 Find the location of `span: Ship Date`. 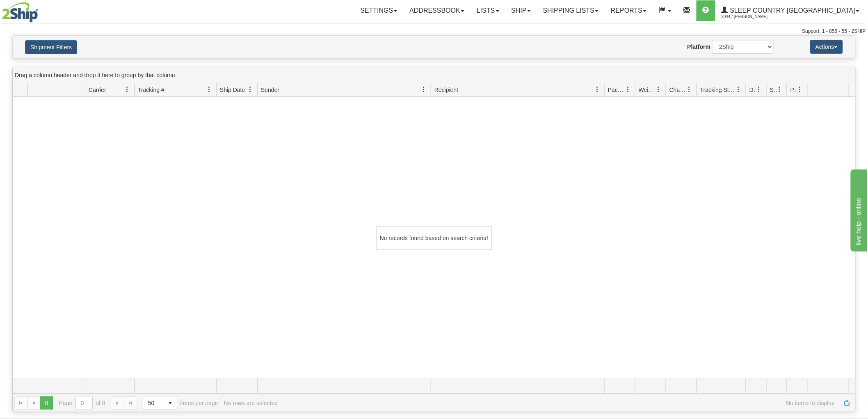

span: Ship Date is located at coordinates (232, 90).